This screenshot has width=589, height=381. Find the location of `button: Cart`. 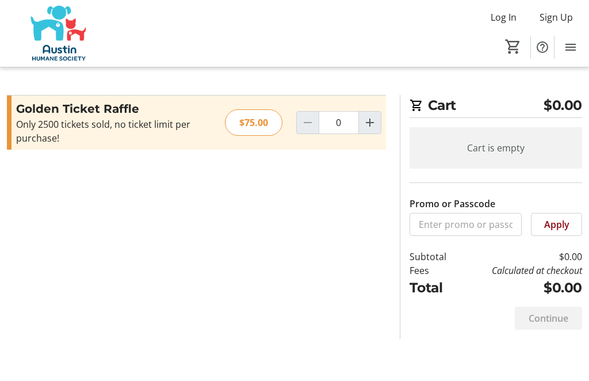

button: Cart is located at coordinates (513, 47).